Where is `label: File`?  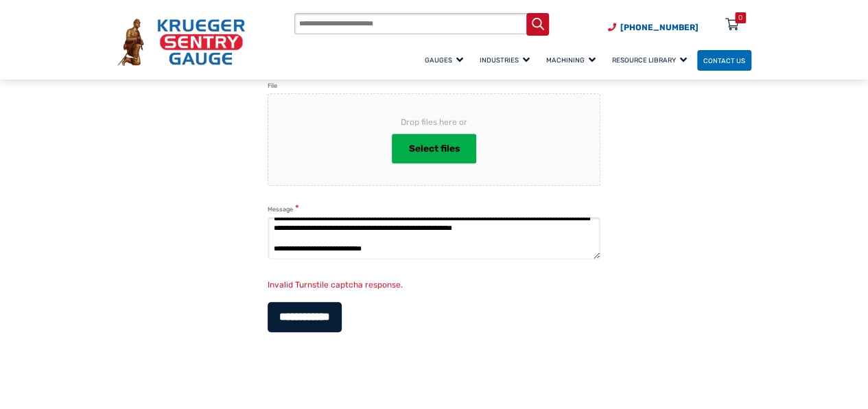
label: File is located at coordinates (272, 86).